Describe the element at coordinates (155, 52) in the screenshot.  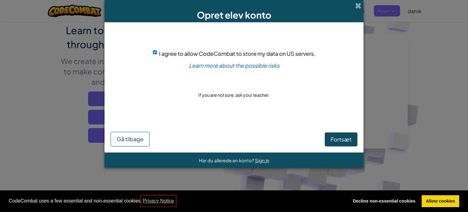
I see `input: I agree to allow CodeCombat to store my data on US servers.` at that location.